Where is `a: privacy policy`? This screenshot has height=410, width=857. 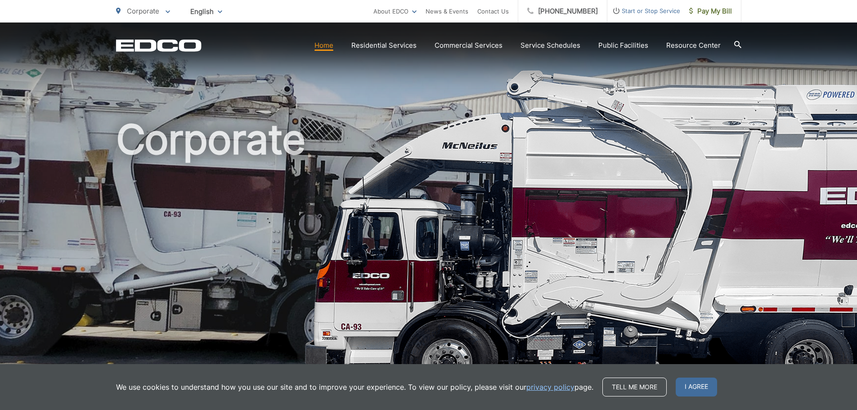
a: privacy policy is located at coordinates (550, 387).